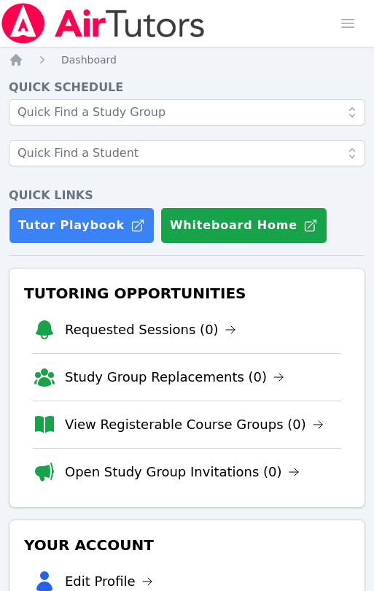  Describe the element at coordinates (187, 60) in the screenshot. I see `nav: Breadcrumb` at that location.